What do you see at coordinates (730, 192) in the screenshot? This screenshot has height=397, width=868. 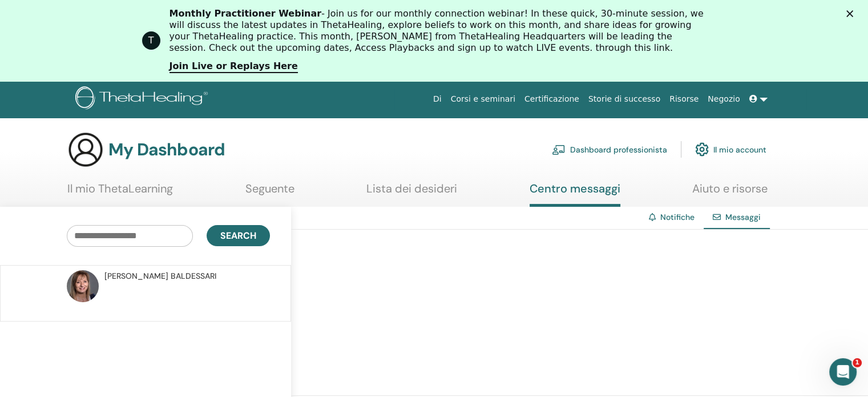 I see `a: Aiuto e risorse` at bounding box center [730, 192].